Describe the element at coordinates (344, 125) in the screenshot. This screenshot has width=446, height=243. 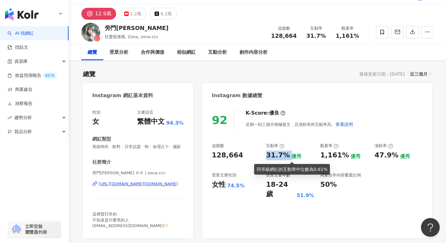
I see `span: 查看說明` at that location.